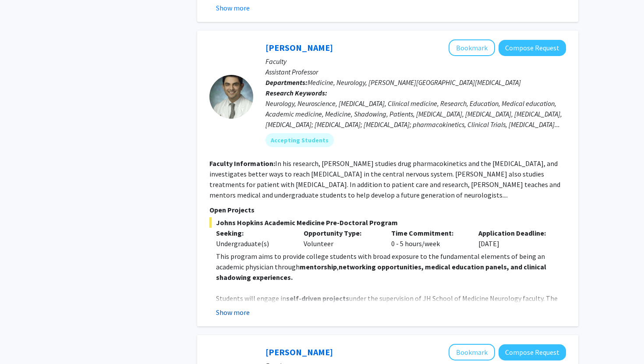 The image size is (644, 364). What do you see at coordinates (387, 223) in the screenshot?
I see `span: Johns Hopkins Academic Medicine Pre-Doctoral Program` at bounding box center [387, 223].